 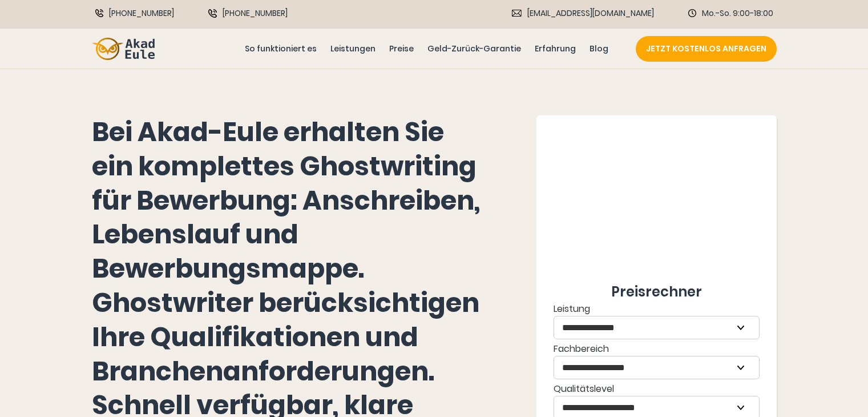 What do you see at coordinates (598, 49) in the screenshot?
I see `a: Blog` at bounding box center [598, 49].